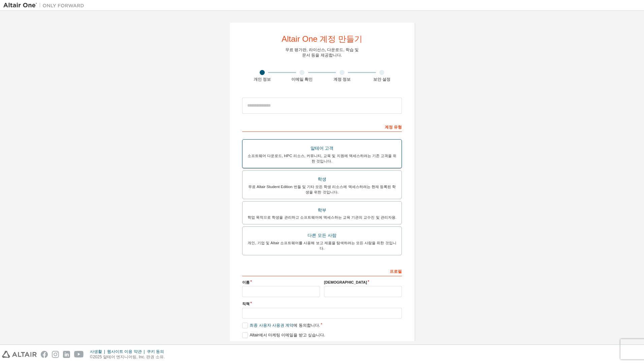 The height and width of the screenshot is (364, 644). I want to click on div: 계정 유형, so click(322, 127).